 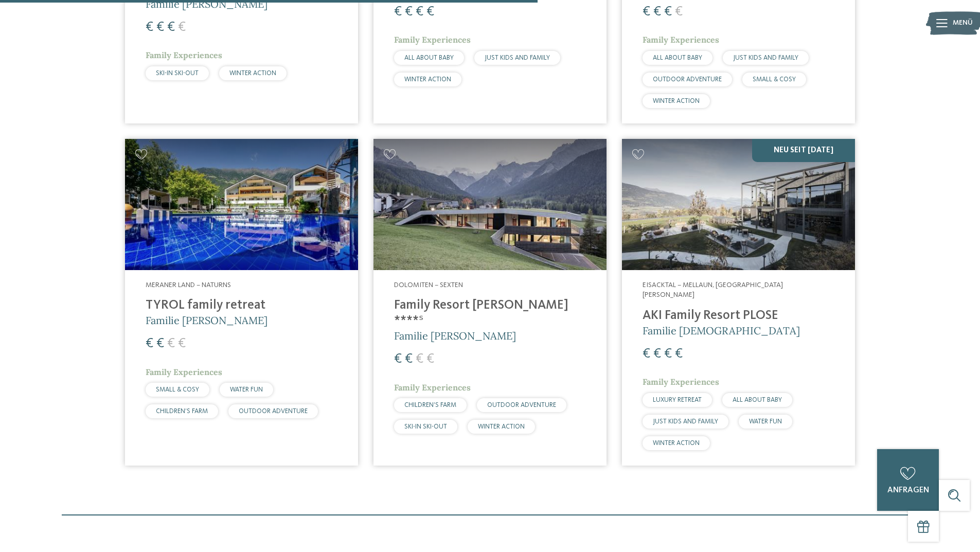 I want to click on span: Dolomiten – Sexten, so click(x=429, y=285).